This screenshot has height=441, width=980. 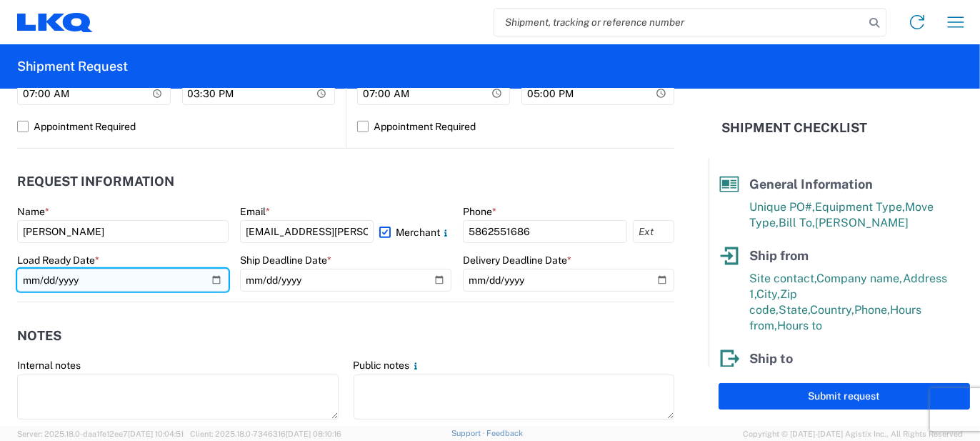 What do you see at coordinates (32, 211) in the screenshot?
I see `label: Name` at bounding box center [32, 211].